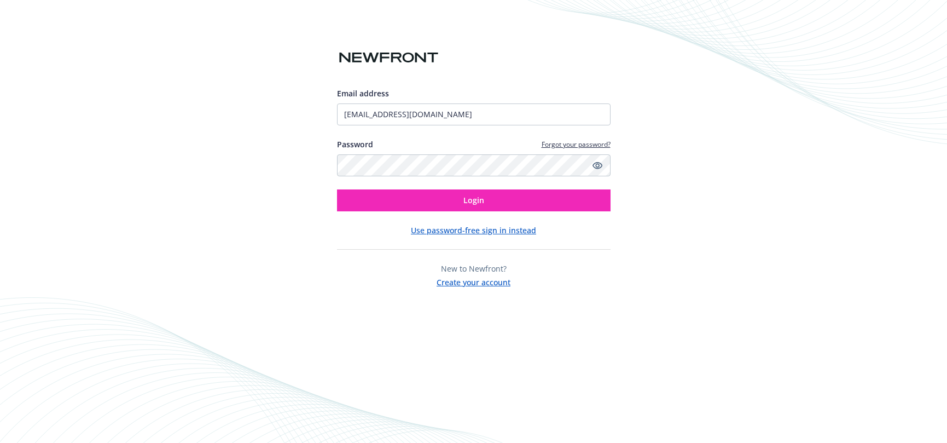  Describe the element at coordinates (474, 268) in the screenshot. I see `span: New to Newfront?` at that location.